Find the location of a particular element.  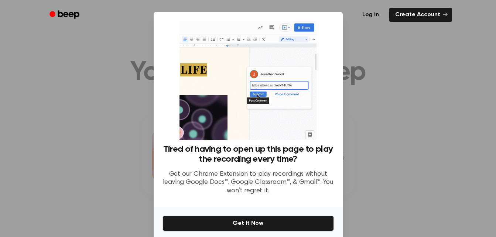

a: Beep is located at coordinates (65, 15).